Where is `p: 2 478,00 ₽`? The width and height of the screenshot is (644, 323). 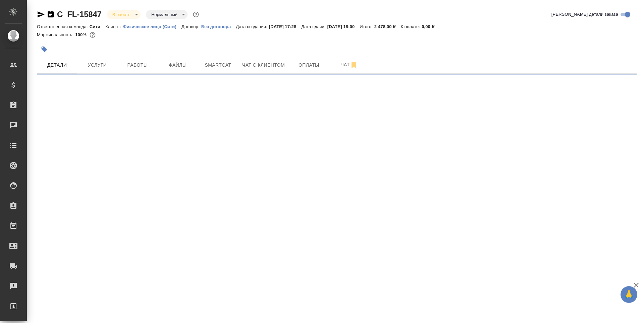
p: 2 478,00 ₽ is located at coordinates (387, 27).